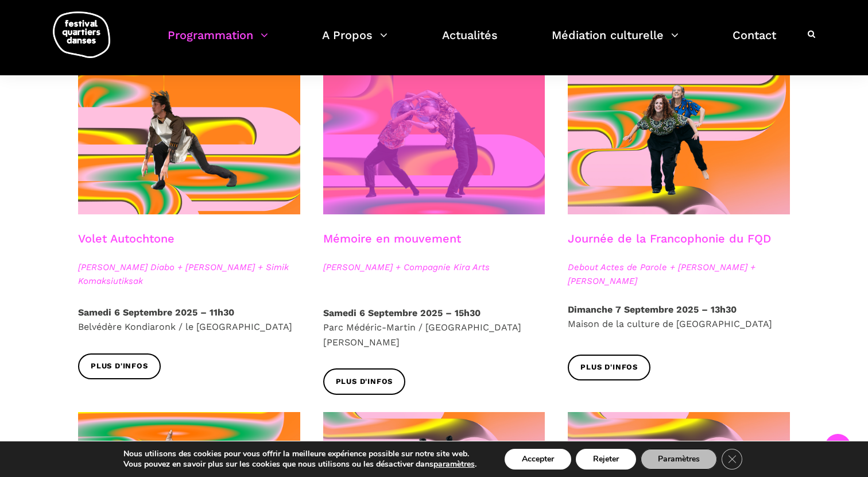 Image resolution: width=868 pixels, height=477 pixels. What do you see at coordinates (454, 464) in the screenshot?
I see `button: paramètres` at bounding box center [454, 464].